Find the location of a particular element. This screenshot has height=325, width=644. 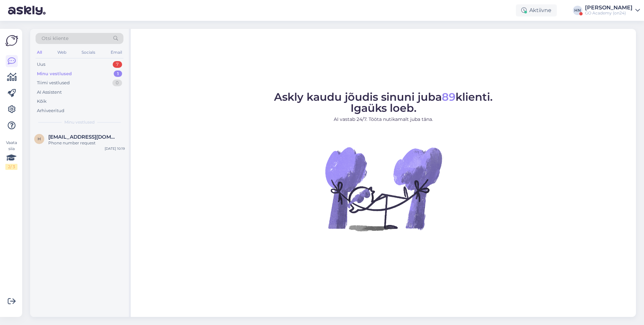

span: 89 is located at coordinates (449, 97).